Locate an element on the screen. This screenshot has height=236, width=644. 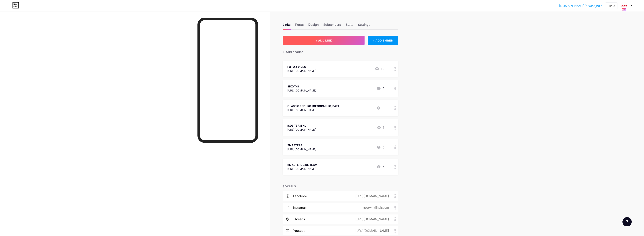
div: 1 is located at coordinates (380, 127).